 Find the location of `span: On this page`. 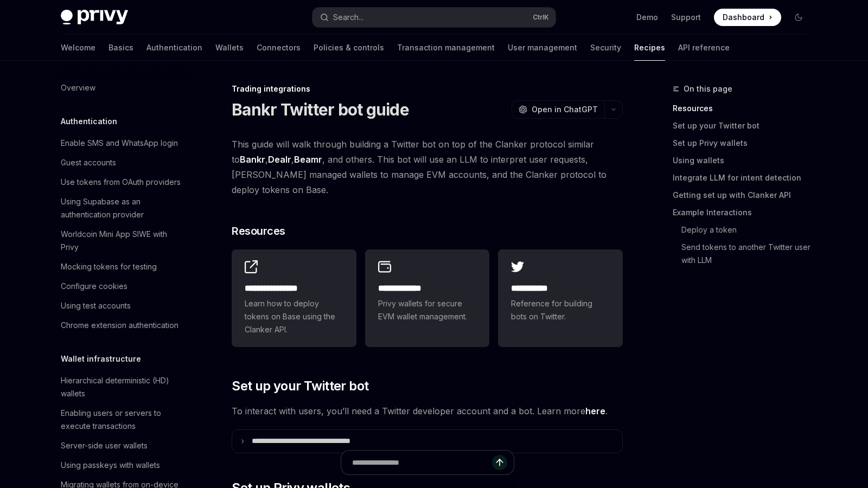

span: On this page is located at coordinates (708, 89).